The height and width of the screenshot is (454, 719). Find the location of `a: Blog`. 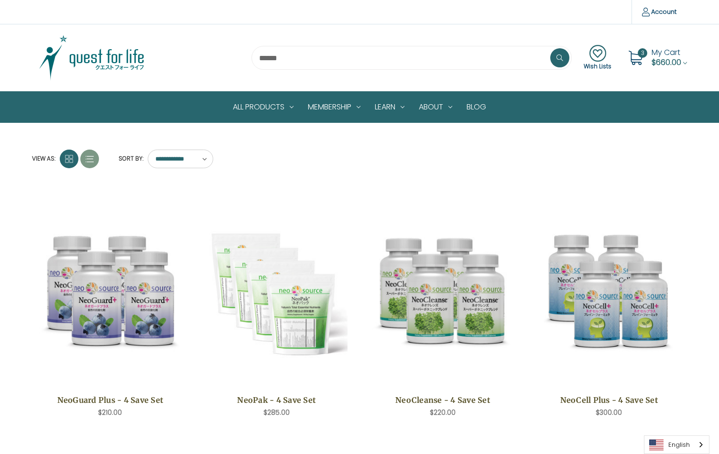

a: Blog is located at coordinates (476, 107).